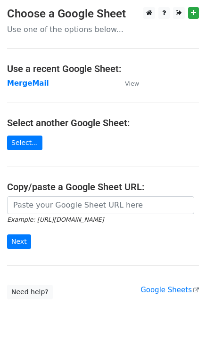  Describe the element at coordinates (30, 292) in the screenshot. I see `a: Need help?` at that location.